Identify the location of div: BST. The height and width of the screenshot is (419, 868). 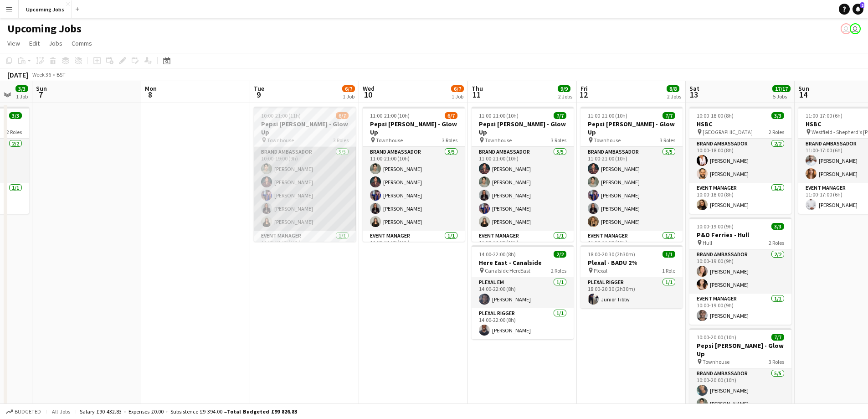
(61, 75).